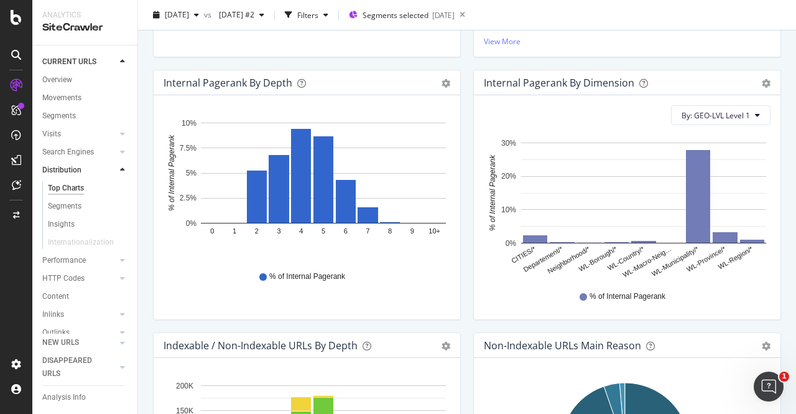 This screenshot has height=414, width=796. I want to click on div: Internationalization, so click(81, 242).